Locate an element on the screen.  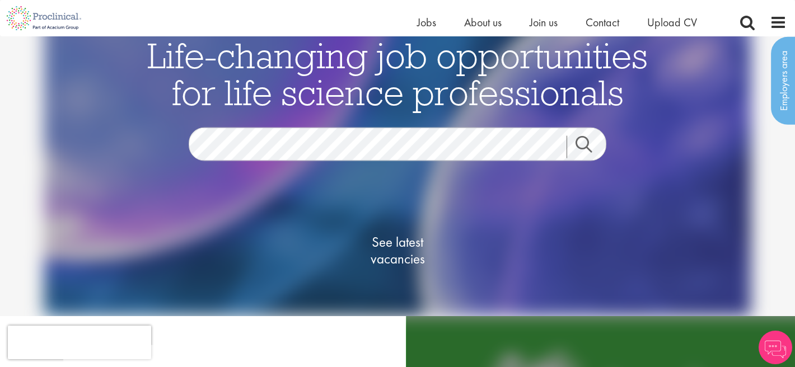
span: About us is located at coordinates (483, 22).